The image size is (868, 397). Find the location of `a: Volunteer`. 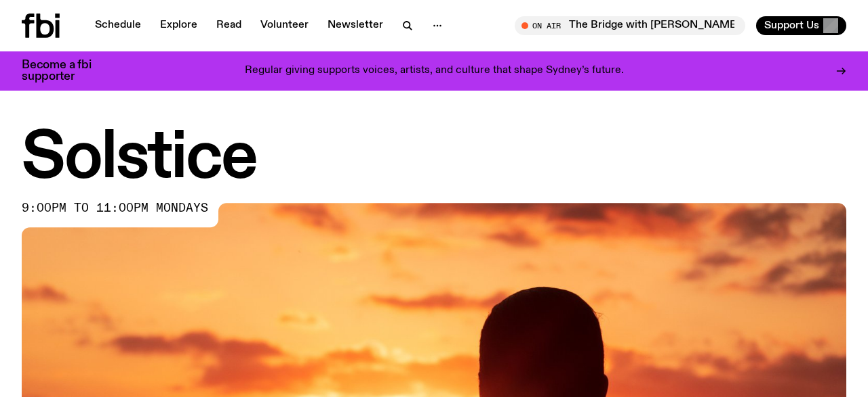

a: Volunteer is located at coordinates (284, 26).